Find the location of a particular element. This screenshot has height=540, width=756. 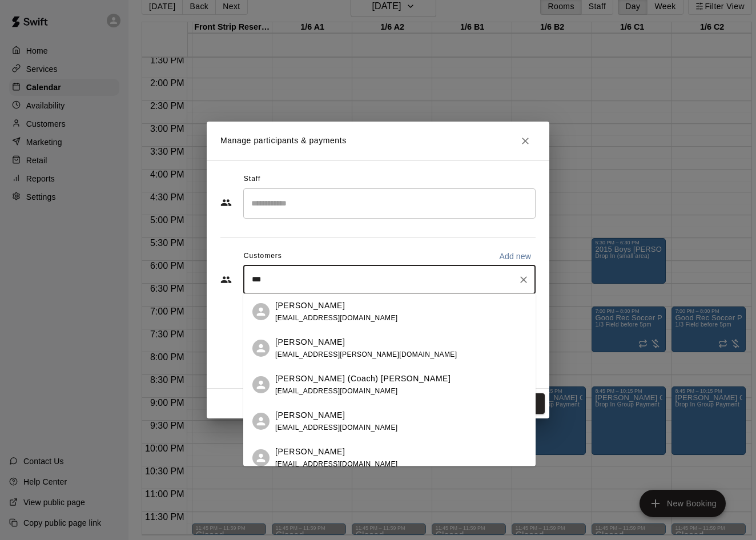

button: Add new is located at coordinates (515, 256).